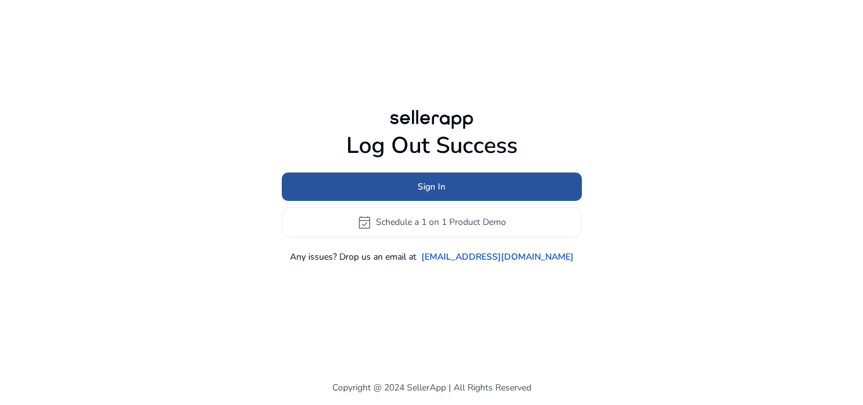 The image size is (863, 405). Describe the element at coordinates (432, 186) in the screenshot. I see `span: Sign In` at that location.